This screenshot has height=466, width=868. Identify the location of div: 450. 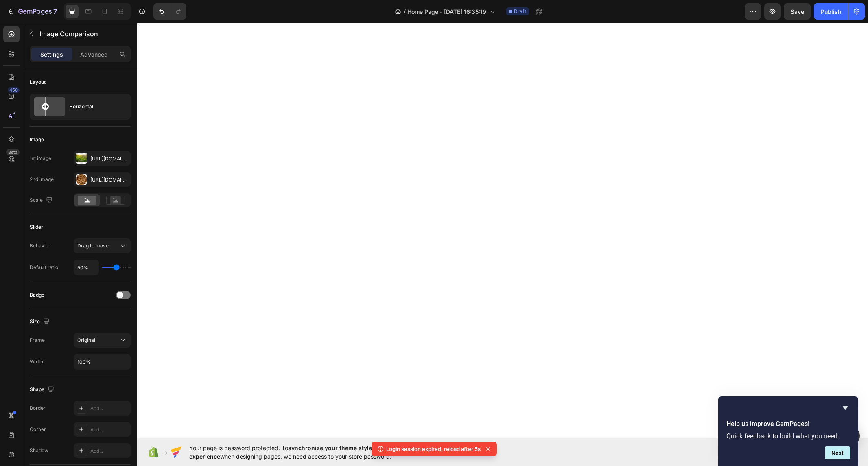
(14, 90).